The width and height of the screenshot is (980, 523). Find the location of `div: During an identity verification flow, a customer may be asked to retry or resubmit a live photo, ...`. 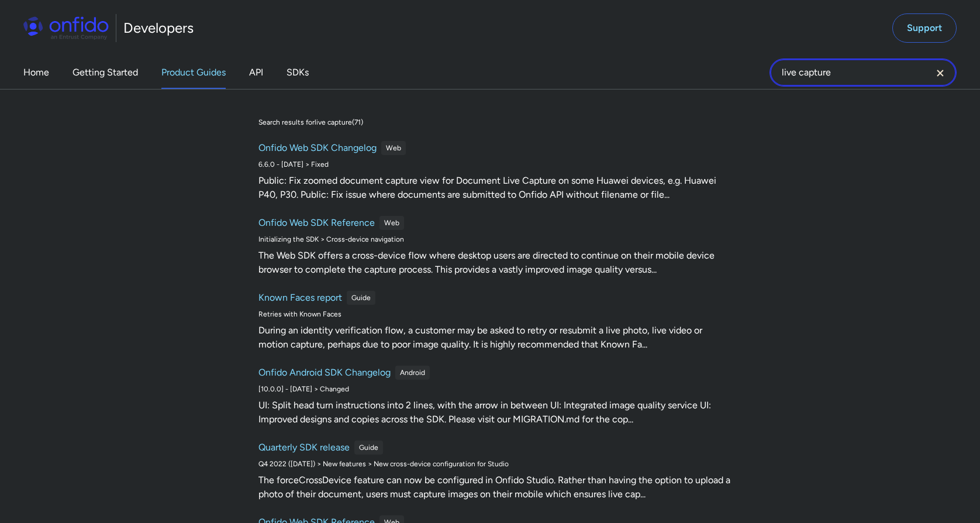

div: During an identity verification flow, a customer may be asked to retry or resubmit a live photo, ... is located at coordinates (495, 338).